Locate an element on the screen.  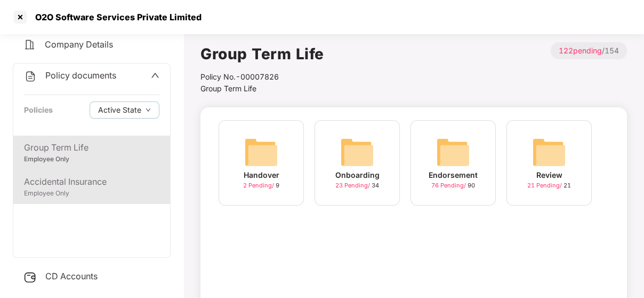
div: Policy No.- 00007826 is located at coordinates (262, 77).